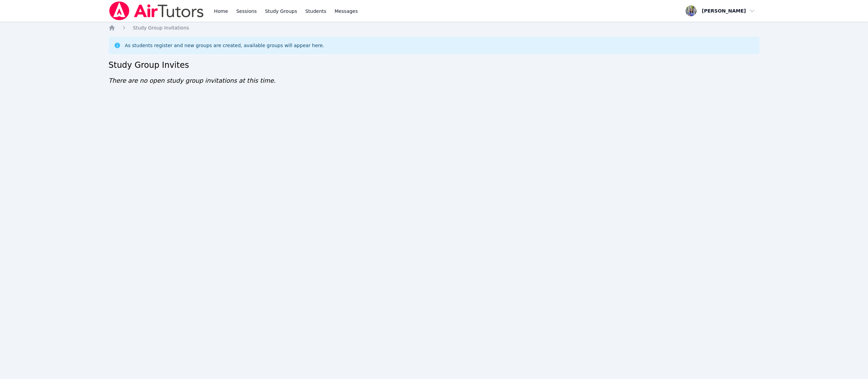 The width and height of the screenshot is (868, 379). I want to click on h2: Study Group Invites, so click(434, 65).